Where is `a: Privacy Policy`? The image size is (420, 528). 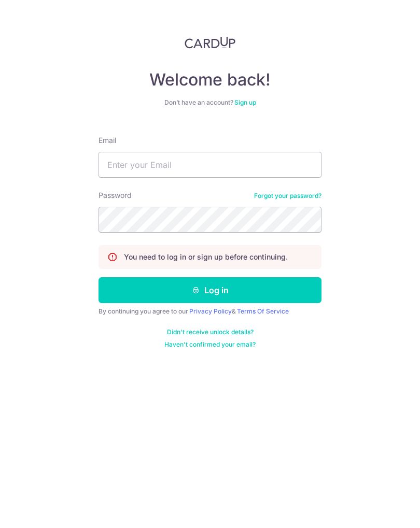 a: Privacy Policy is located at coordinates (210, 311).